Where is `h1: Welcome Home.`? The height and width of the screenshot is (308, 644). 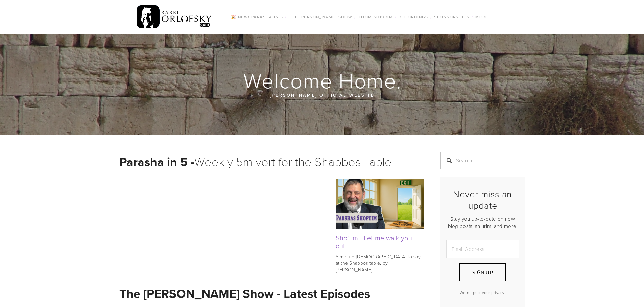 h1: Welcome Home. is located at coordinates (322, 81).